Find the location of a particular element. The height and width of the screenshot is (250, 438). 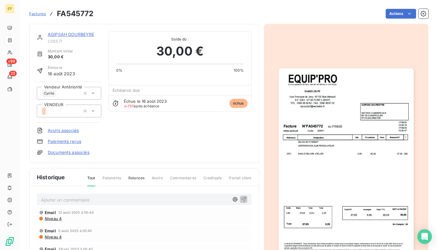

span: 0% is located at coordinates (119, 70).